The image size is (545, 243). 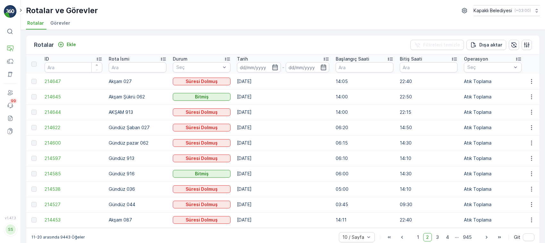 What do you see at coordinates (73, 97) in the screenshot?
I see `a: 214645` at bounding box center [73, 97].